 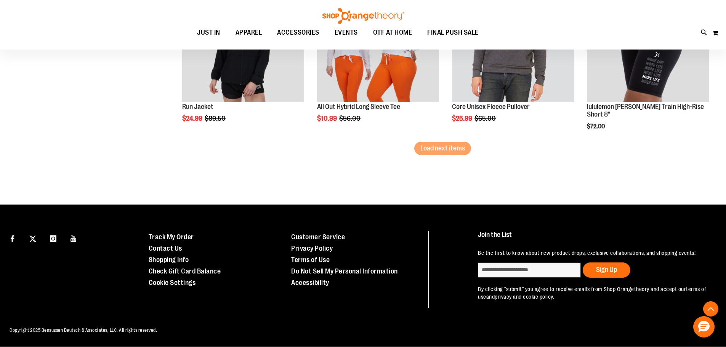 What do you see at coordinates (216, 118) in the screenshot?
I see `span: $89.50` at bounding box center [216, 118].